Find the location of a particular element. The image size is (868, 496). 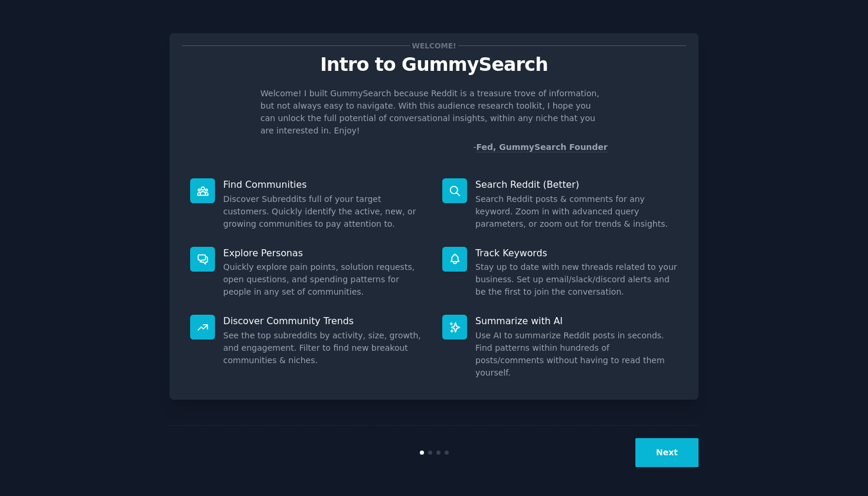

a: Fed, GummySearch Founder is located at coordinates (541, 147).